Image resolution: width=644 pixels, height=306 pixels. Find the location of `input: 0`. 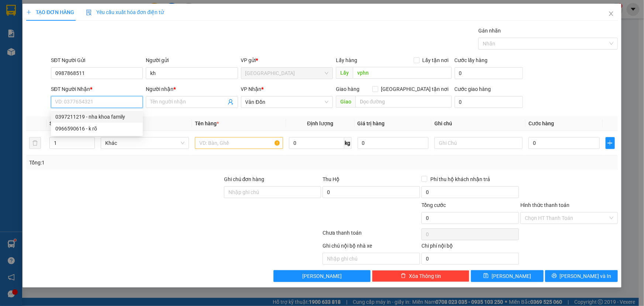

input: 0 is located at coordinates (393, 143).